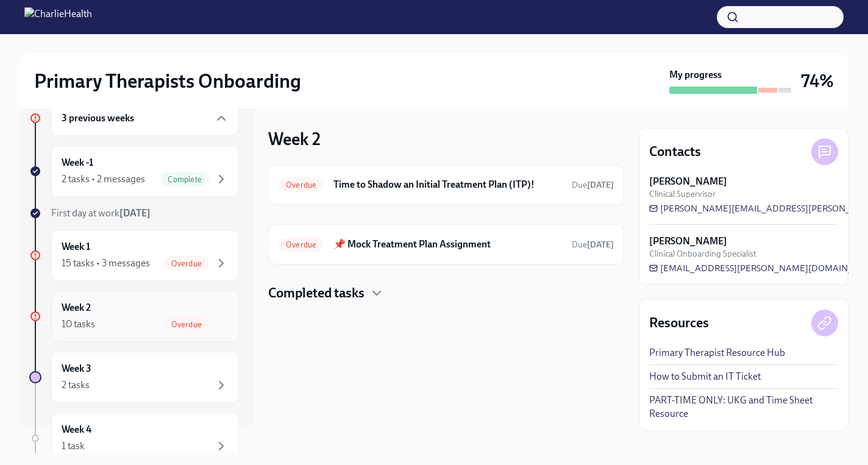  What do you see at coordinates (74, 447) in the screenshot?
I see `div: 1 task` at bounding box center [74, 447].